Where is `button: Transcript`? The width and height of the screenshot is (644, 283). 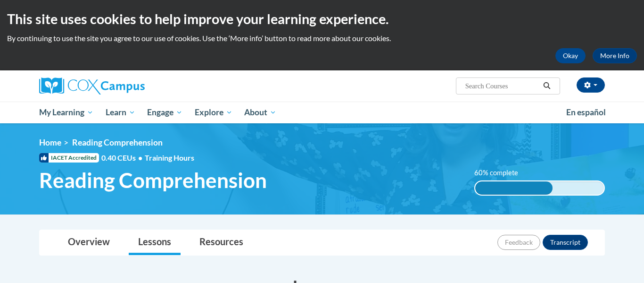
button: Transcript is located at coordinates (566, 242).